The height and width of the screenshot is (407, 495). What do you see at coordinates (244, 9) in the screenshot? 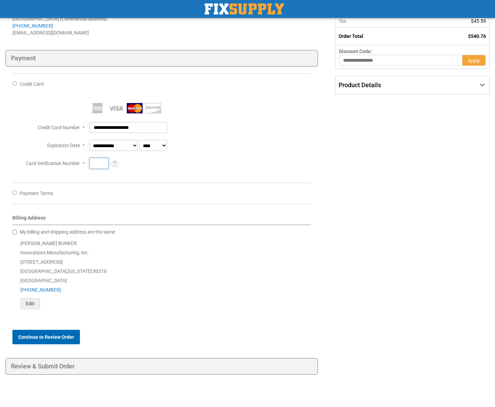
I see `a: store logo` at bounding box center [244, 9].